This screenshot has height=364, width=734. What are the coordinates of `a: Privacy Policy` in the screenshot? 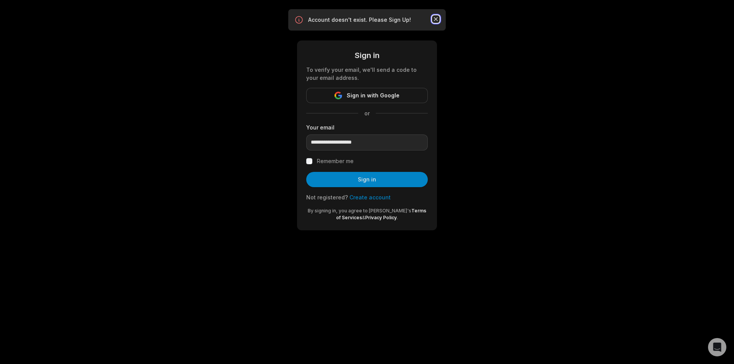 It's located at (381, 217).